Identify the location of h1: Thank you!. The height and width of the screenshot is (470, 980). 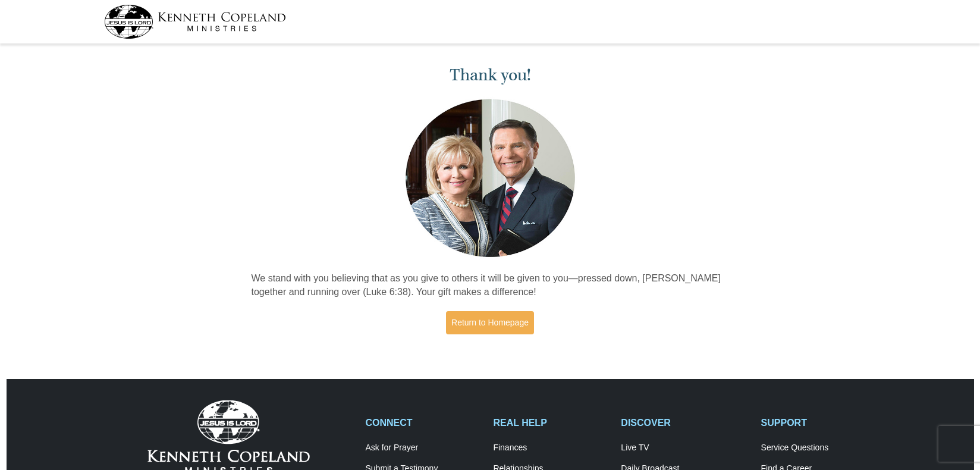
(490, 75).